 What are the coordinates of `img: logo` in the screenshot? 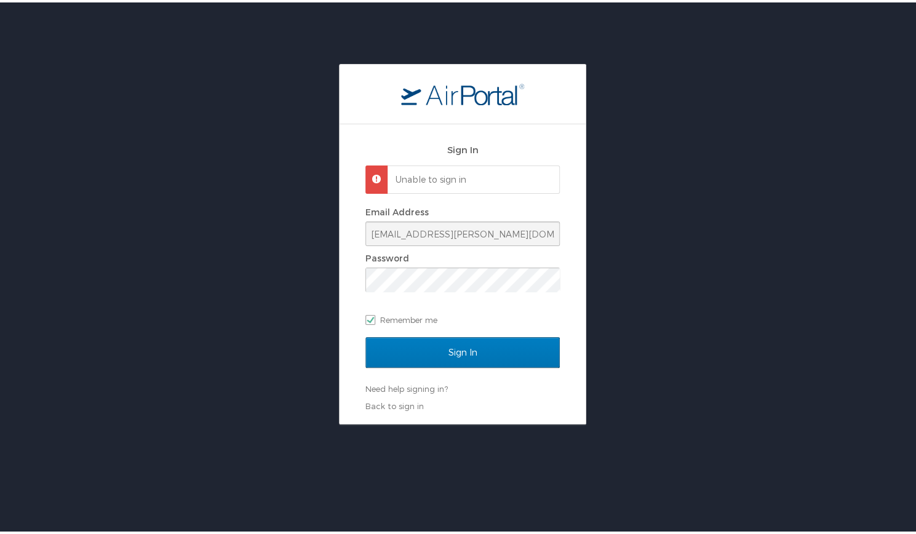 It's located at (463, 92).